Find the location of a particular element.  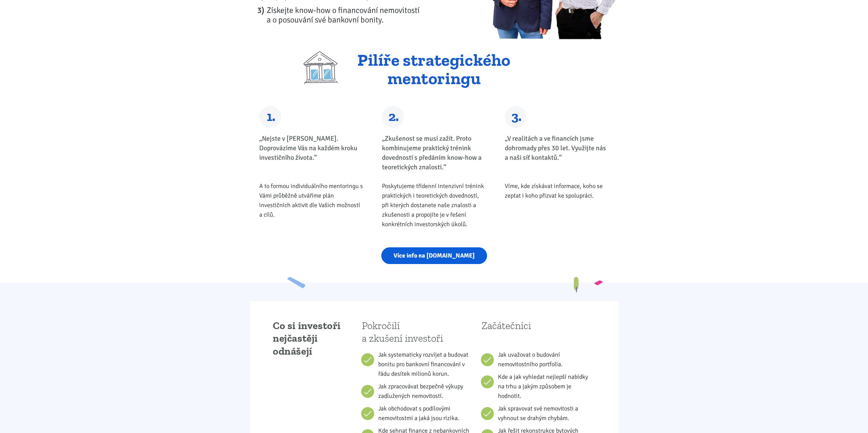

div: Víme, kde získávat informace, koho se zeptat i koho přizvat ke spolupráci. is located at coordinates (557, 191).